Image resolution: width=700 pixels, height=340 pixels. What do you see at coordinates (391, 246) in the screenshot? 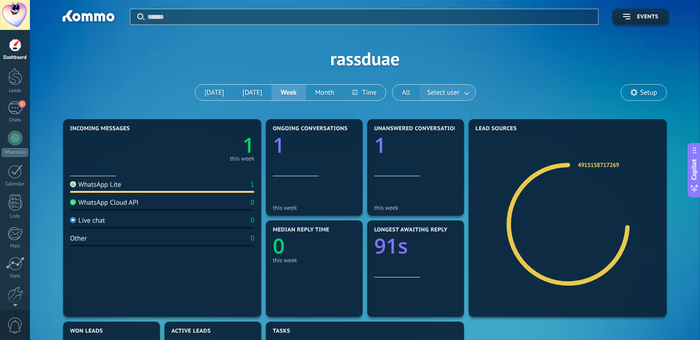
I see `text: 91s` at bounding box center [391, 246].